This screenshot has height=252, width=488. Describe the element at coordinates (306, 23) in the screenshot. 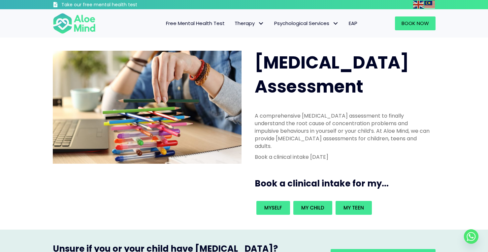

I see `span: Psychological Services` at that location.